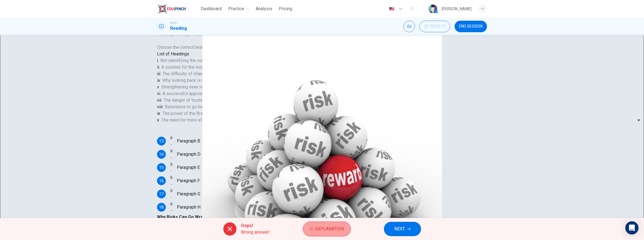 This screenshot has height=240, width=644. What do you see at coordinates (400, 229) in the screenshot?
I see `span: NEXT` at bounding box center [400, 229].